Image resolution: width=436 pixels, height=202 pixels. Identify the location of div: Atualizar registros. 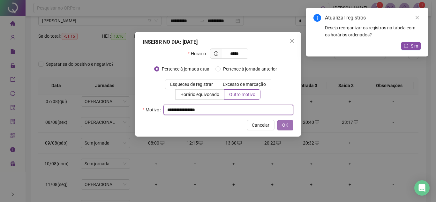
(373, 18).